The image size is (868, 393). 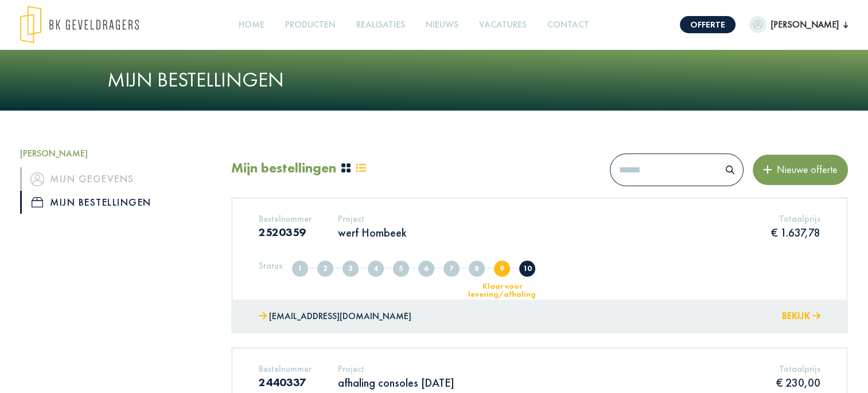 What do you see at coordinates (800, 170) in the screenshot?
I see `button: Nieuwe offerte` at bounding box center [800, 170].